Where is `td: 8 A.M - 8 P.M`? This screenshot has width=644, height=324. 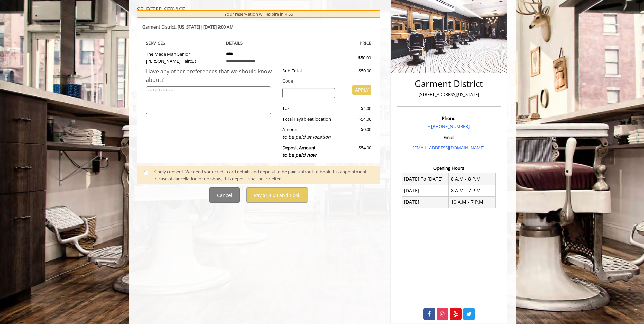
td: 8 A.M - 8 P.M is located at coordinates (472, 179).